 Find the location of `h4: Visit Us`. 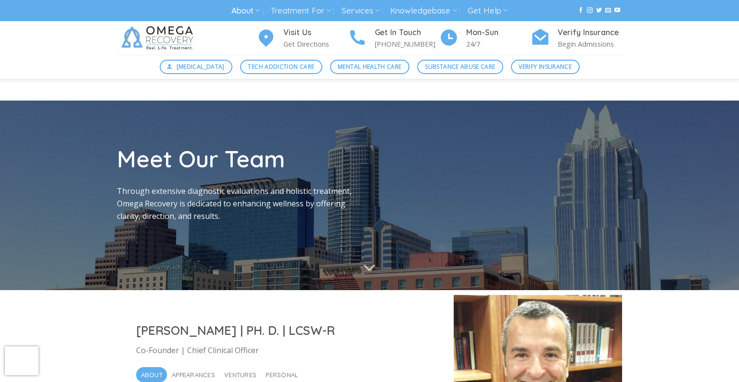

h4: Visit Us is located at coordinates (316, 33).